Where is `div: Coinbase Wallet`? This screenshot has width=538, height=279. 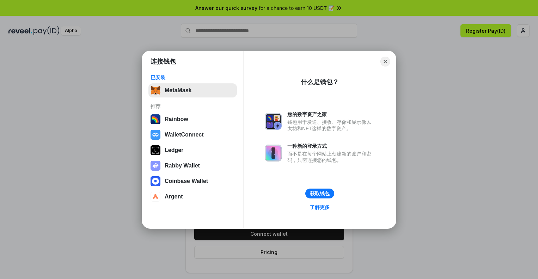
div: Coinbase Wallet is located at coordinates (186, 181).